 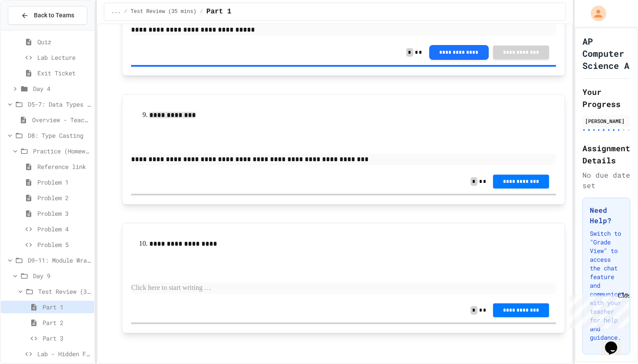 I want to click on span: Problem 2, so click(x=64, y=198).